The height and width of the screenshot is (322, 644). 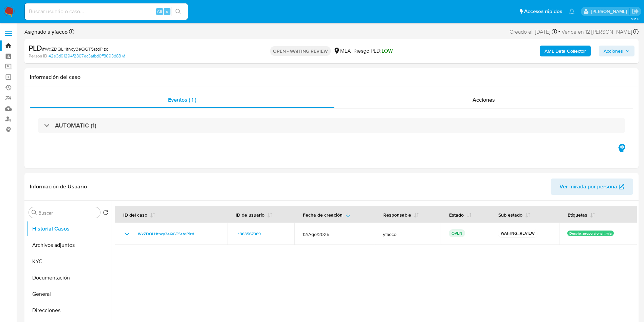 I want to click on button: AML Data Collector, so click(x=565, y=51).